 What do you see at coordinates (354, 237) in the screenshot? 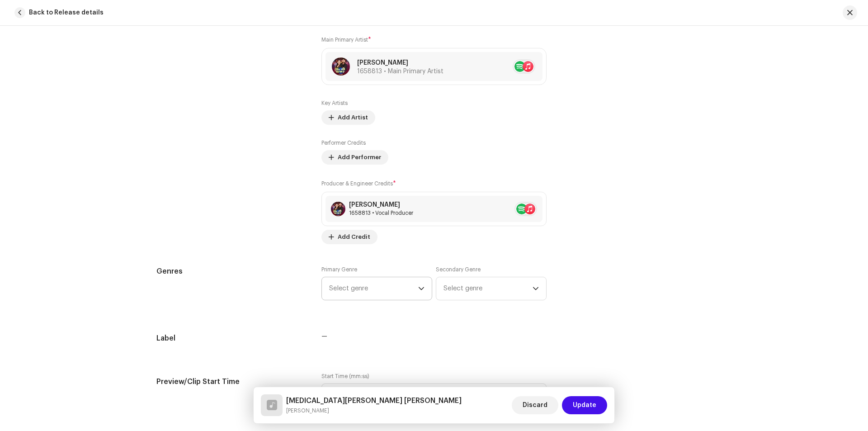
I see `span: Add Credit` at bounding box center [354, 237].